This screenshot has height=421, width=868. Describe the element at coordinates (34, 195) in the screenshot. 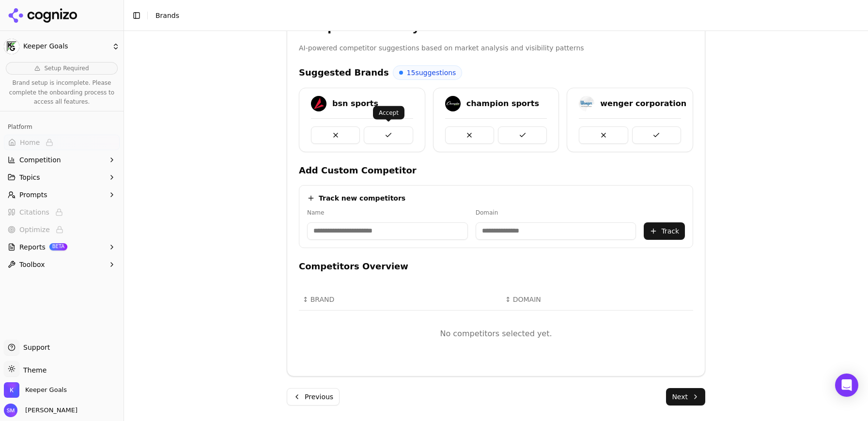

I see `span: Prompts` at that location.